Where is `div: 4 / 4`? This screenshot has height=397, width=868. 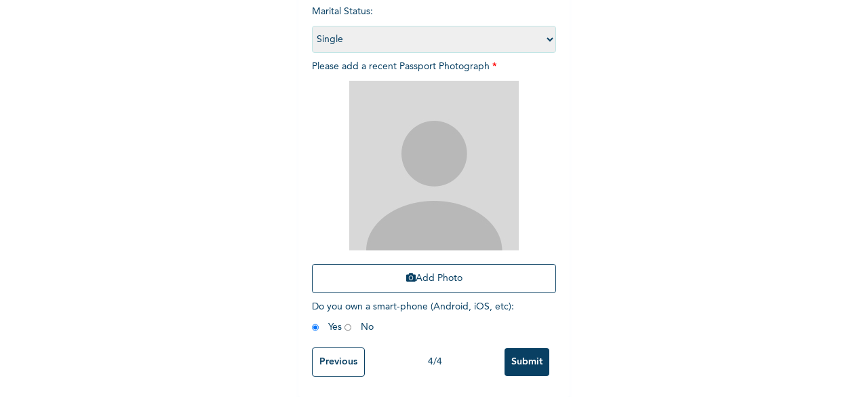 div: 4 / 4 is located at coordinates (434, 362).